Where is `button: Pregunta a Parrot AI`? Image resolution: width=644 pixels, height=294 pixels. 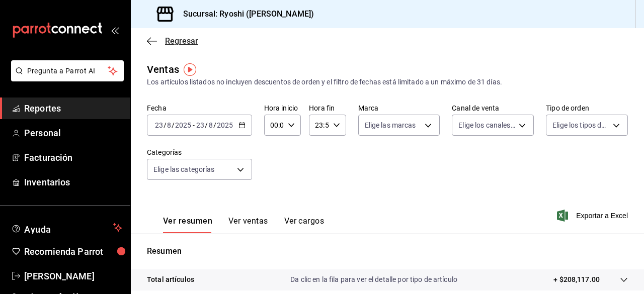
button: Pregunta a Parrot AI is located at coordinates (68, 71).